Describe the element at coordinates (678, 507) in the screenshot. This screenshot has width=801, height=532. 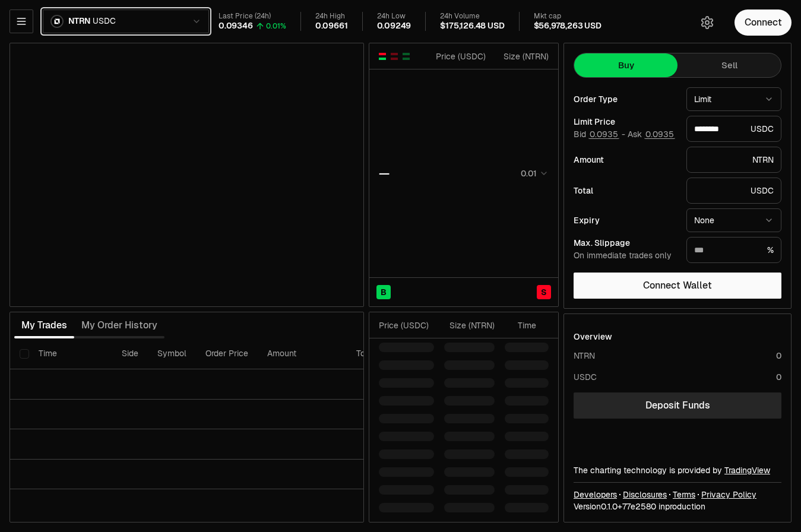
I see `div: Version 0.1.0 + in production` at that location.